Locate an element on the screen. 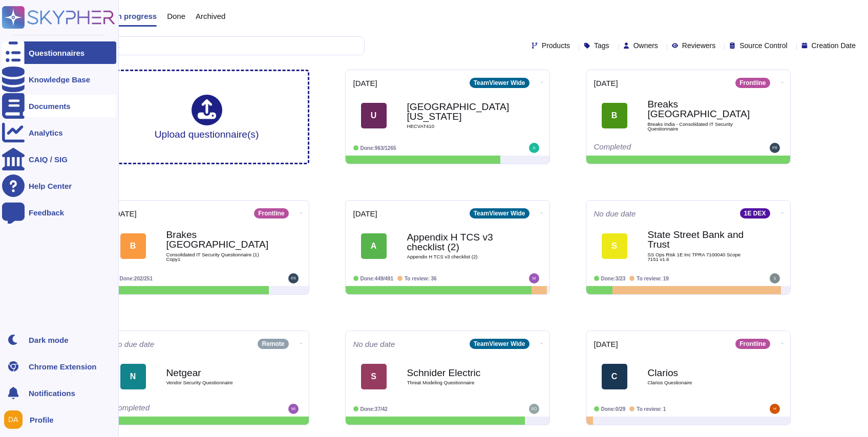 This screenshot has width=868, height=437. a: Chrome Extension is located at coordinates (59, 366).